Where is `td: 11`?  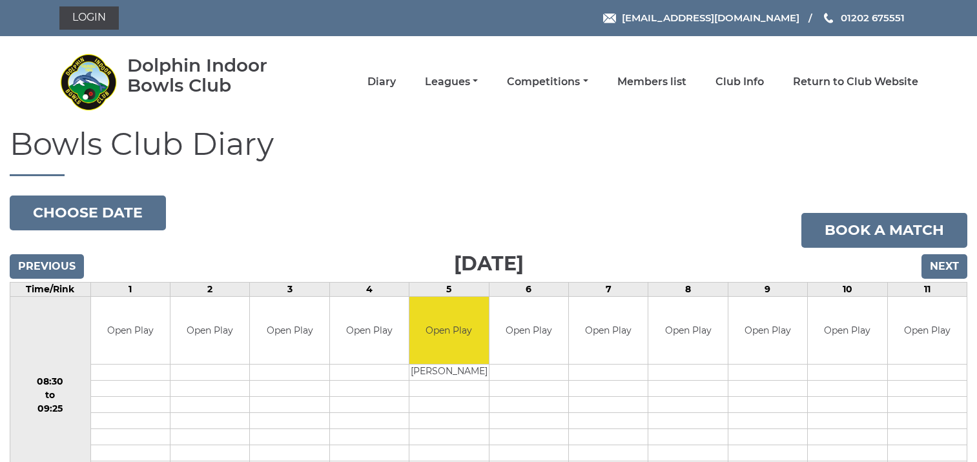 td: 11 is located at coordinates (927, 289).